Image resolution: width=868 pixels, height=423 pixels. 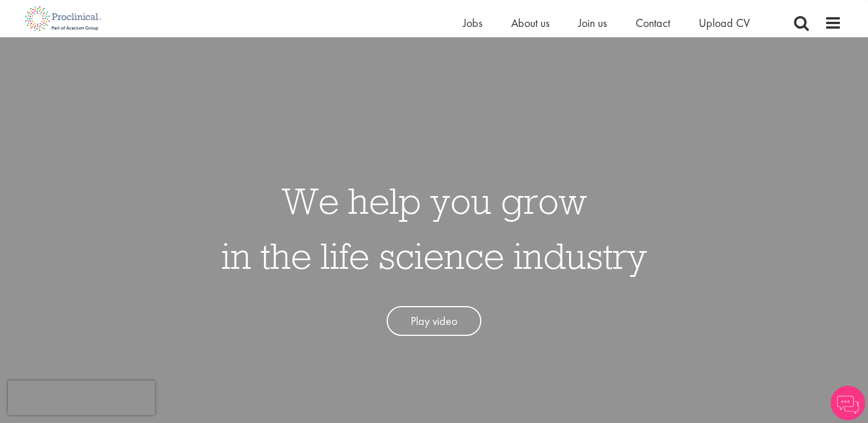 What do you see at coordinates (473, 23) in the screenshot?
I see `a: Jobs` at bounding box center [473, 23].